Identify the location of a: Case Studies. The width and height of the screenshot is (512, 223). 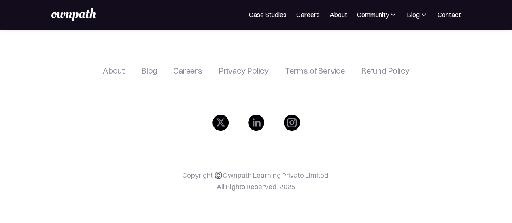
(268, 15).